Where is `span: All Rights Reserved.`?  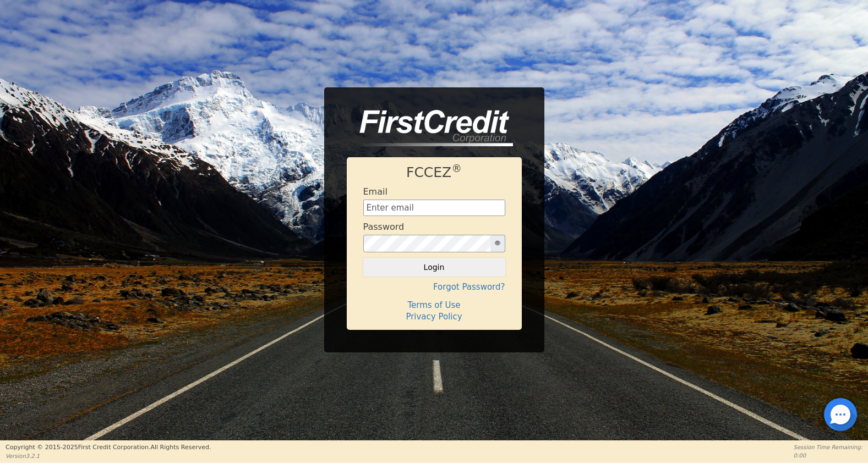
span: All Rights Reserved. is located at coordinates (181, 447).